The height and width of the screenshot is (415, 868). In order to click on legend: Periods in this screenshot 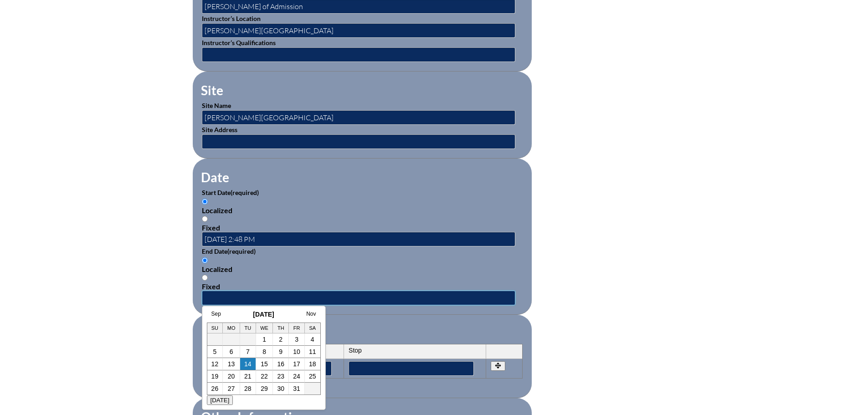, I will do `click(223, 334)`.